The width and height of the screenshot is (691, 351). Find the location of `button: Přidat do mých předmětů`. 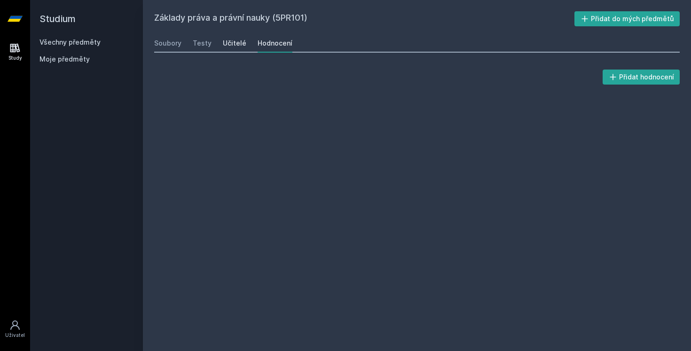

button: Přidat do mých předmětů is located at coordinates (627, 19).